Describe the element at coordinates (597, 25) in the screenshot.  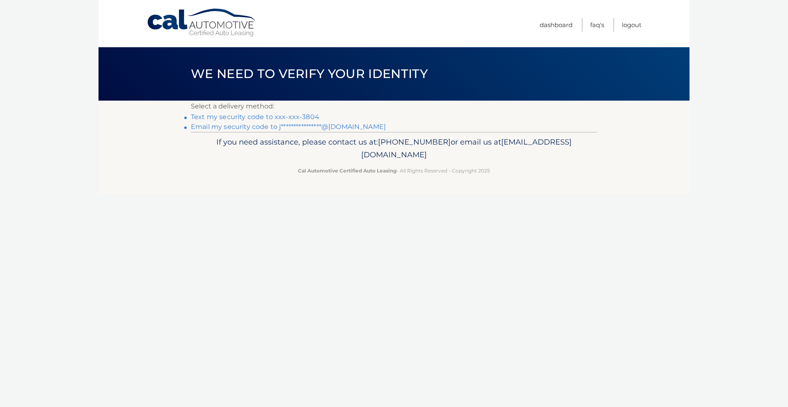
I see `a: FAQ's` at that location.